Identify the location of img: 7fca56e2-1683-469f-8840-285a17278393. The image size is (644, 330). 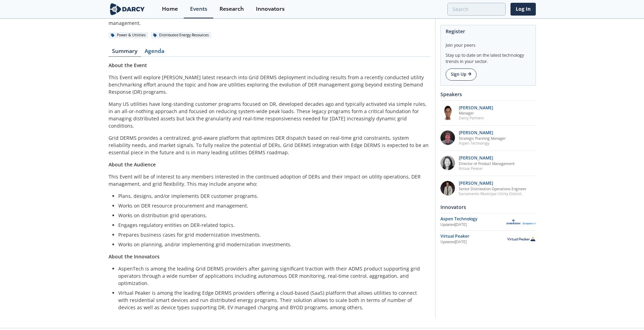
(448, 189).